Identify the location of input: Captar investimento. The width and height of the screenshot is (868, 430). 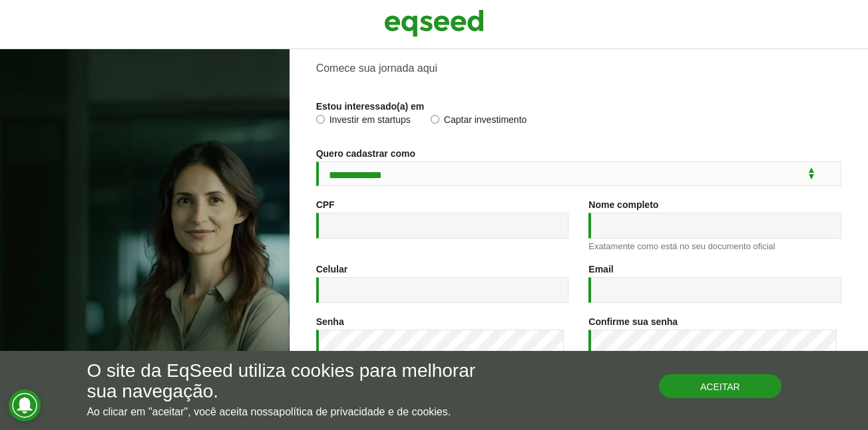
(435, 119).